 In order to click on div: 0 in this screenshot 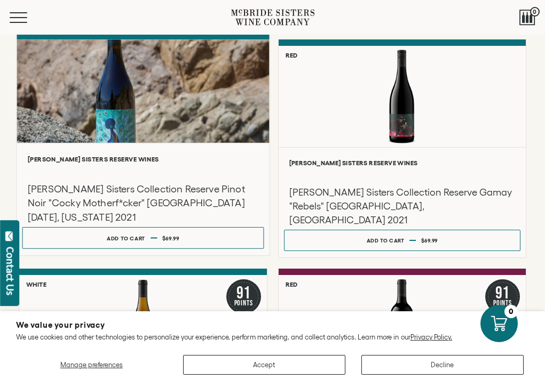, I will do `click(511, 312)`.